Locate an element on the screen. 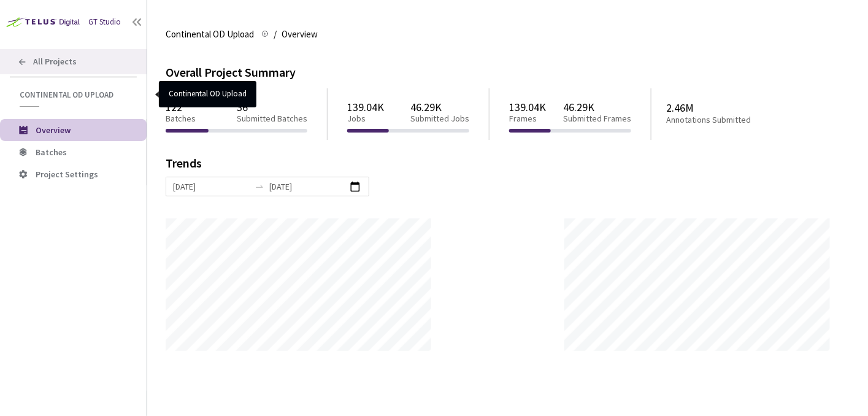 Image resolution: width=868 pixels, height=416 pixels. p: Submitted Batches is located at coordinates (272, 118).